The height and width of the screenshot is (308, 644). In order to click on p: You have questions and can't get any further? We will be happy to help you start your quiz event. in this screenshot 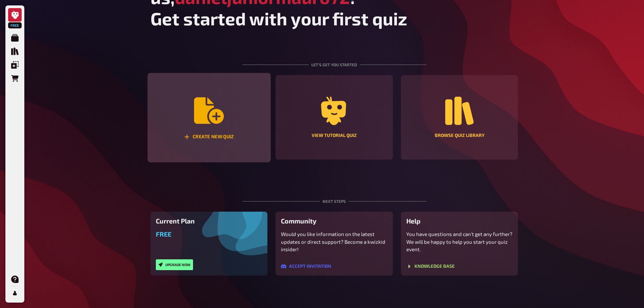, I will do `click(460, 242)`.